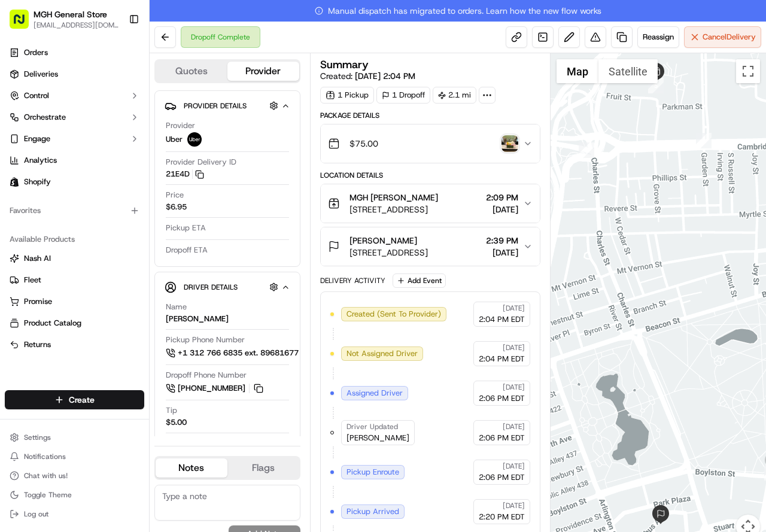 The width and height of the screenshot is (766, 532). What do you see at coordinates (38, 301) in the screenshot?
I see `span: Promise` at bounding box center [38, 301].